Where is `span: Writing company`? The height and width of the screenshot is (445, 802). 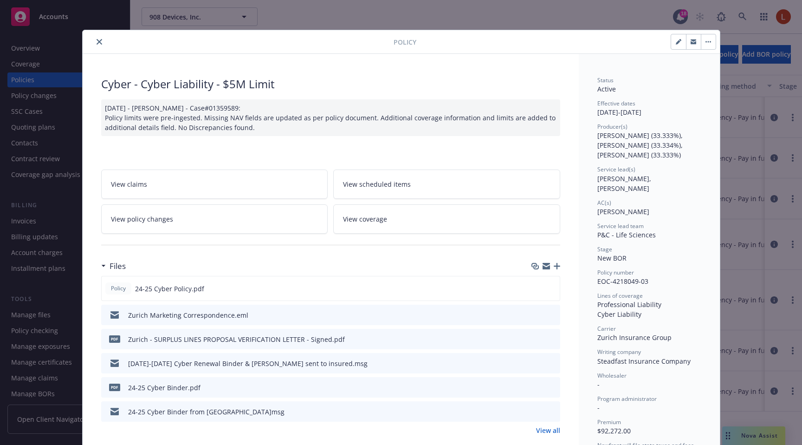 span: Writing company is located at coordinates (619, 351).